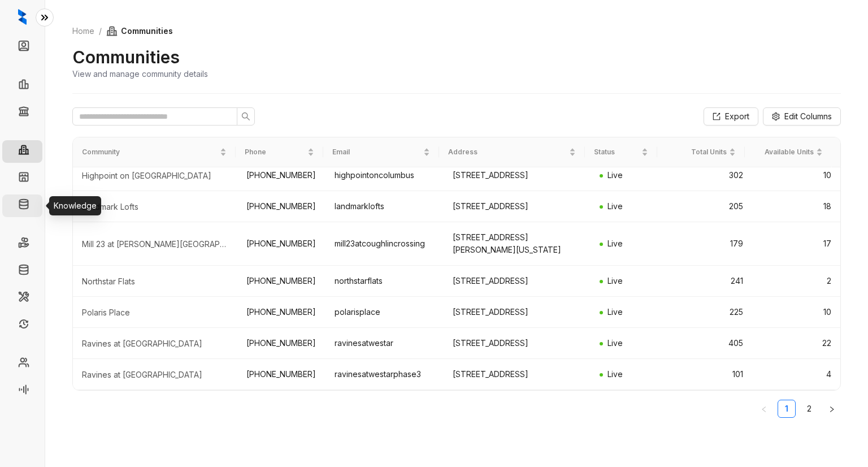  I want to click on td: 101, so click(709, 375).